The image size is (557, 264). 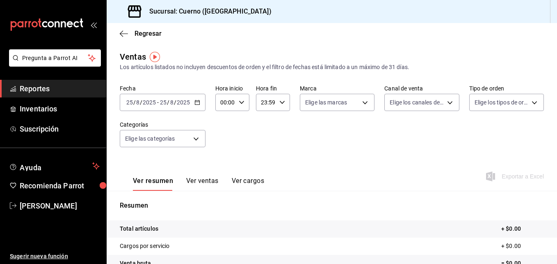 What do you see at coordinates (60, 108) in the screenshot?
I see `span: Inventarios` at bounding box center [60, 108].